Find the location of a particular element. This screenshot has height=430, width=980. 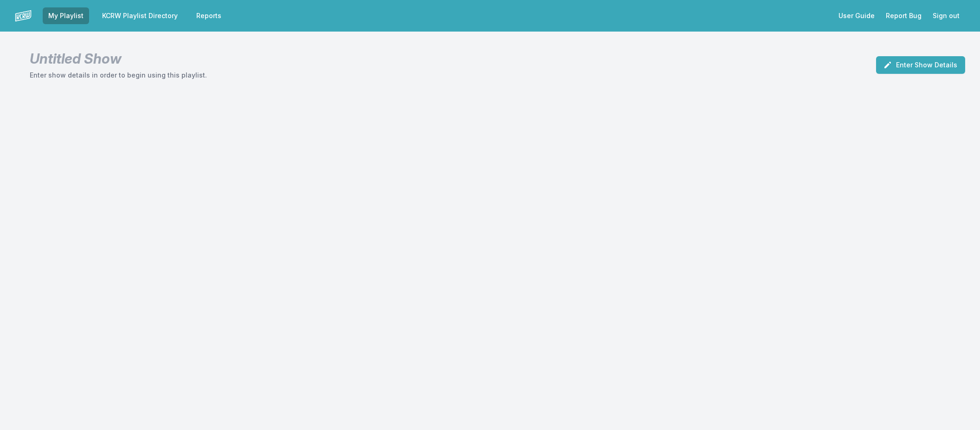

h1: Untitled Show is located at coordinates (119, 59).